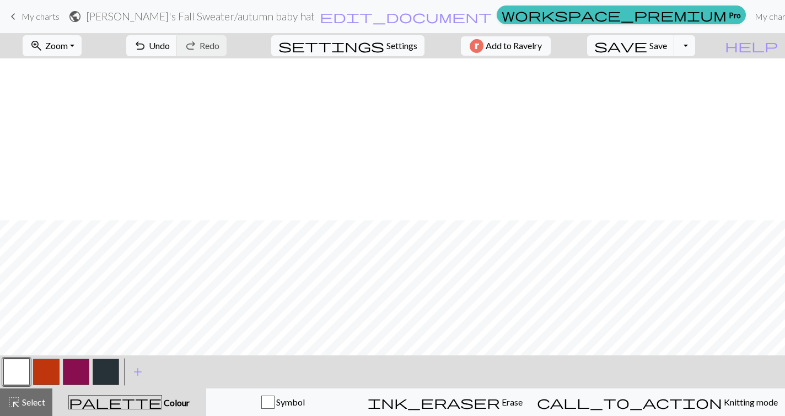 The height and width of the screenshot is (416, 785). Describe the element at coordinates (629, 402) in the screenshot. I see `span: call_to_action` at that location.